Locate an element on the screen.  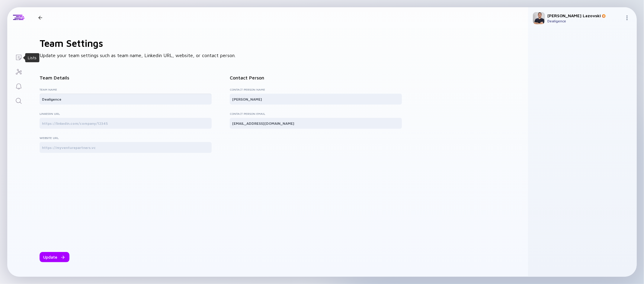
label: Contact Person Name is located at coordinates (316, 90).